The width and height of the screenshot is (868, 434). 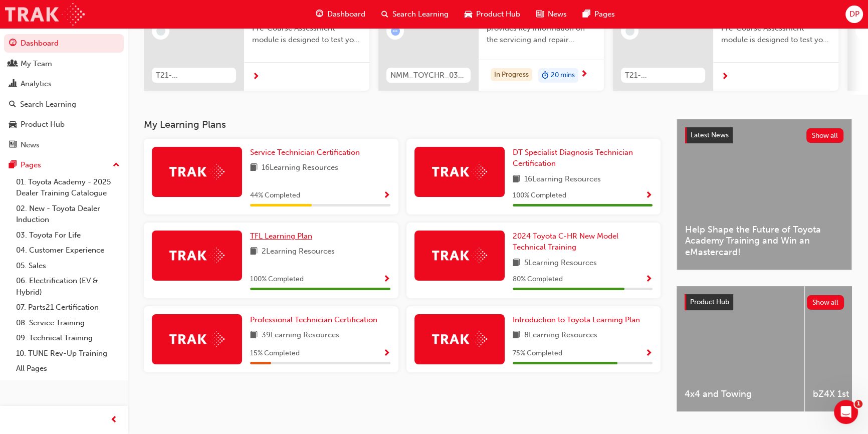 What do you see at coordinates (764, 241) in the screenshot?
I see `span: Help Shape the Future of Toyota Academy Training and Win an eMastercard!` at bounding box center [764, 241].